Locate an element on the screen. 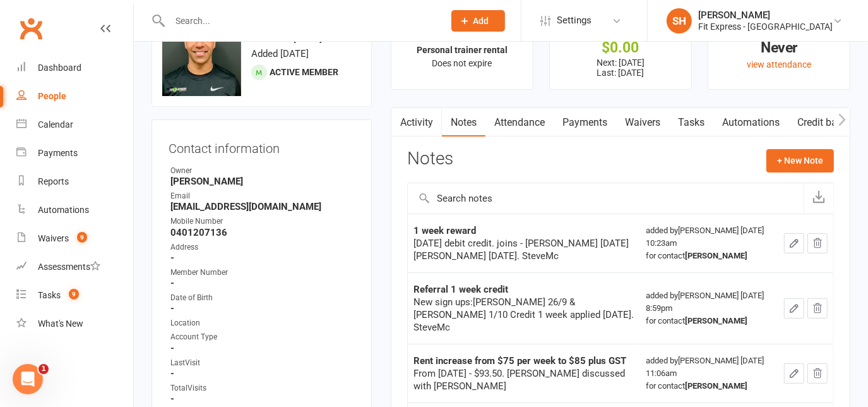  a: Reports is located at coordinates (75, 182).